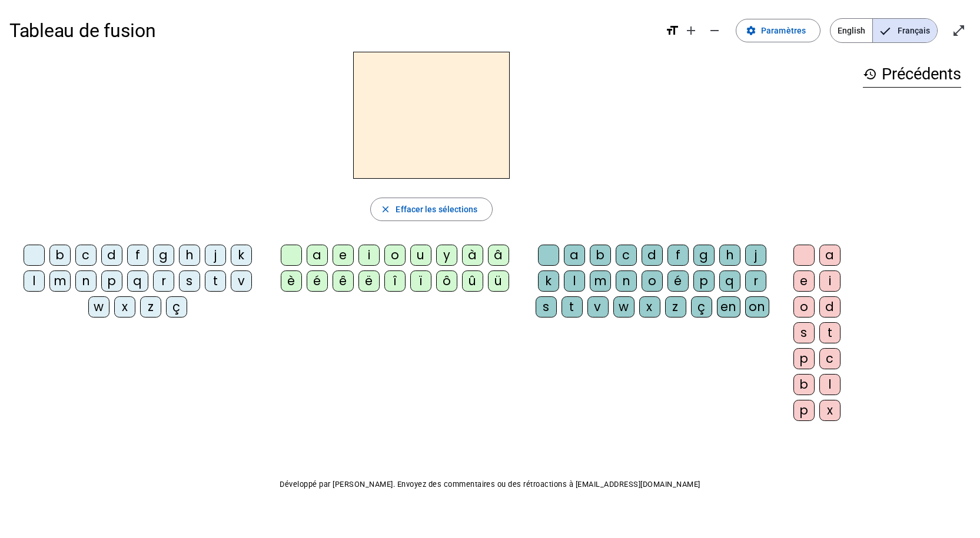 Image resolution: width=980 pixels, height=538 pixels. Describe the element at coordinates (447, 281) in the screenshot. I see `div: ô` at that location.